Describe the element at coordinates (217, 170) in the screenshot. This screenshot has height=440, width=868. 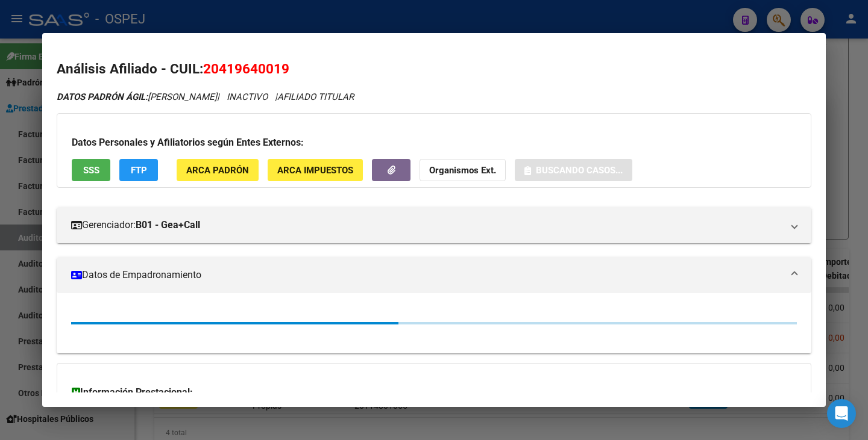
I see `span: ARCA Padrón` at that location.